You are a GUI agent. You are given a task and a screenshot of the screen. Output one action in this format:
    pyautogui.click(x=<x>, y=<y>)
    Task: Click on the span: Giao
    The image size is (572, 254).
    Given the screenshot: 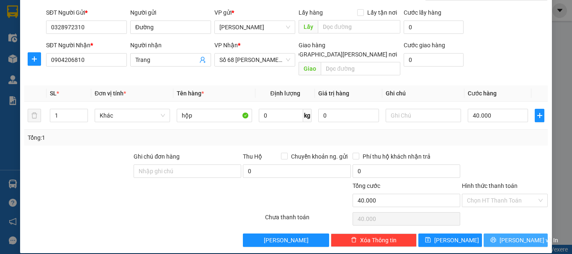 What is the action you would take?
    pyautogui.click(x=310, y=69)
    